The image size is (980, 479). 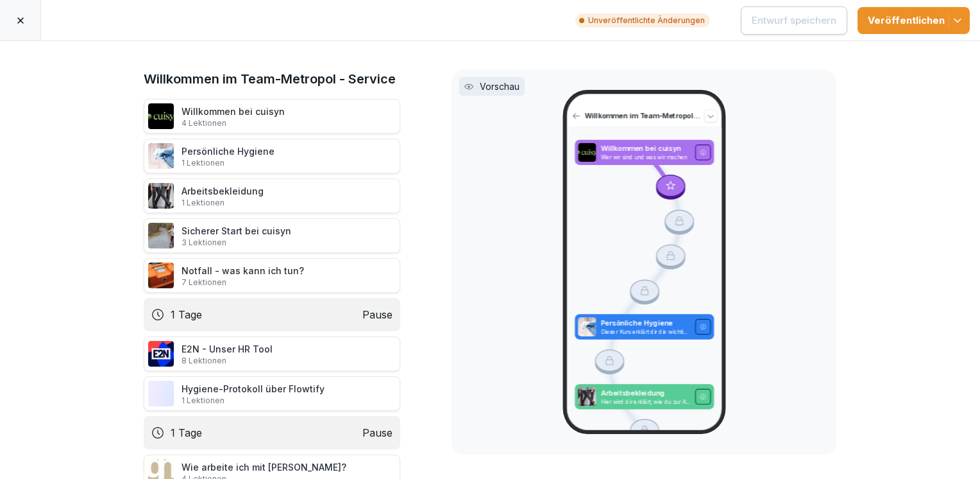 I want to click on img: d9cg4ozm5i3lmr7kggjym0q8.png, so click(x=161, y=394).